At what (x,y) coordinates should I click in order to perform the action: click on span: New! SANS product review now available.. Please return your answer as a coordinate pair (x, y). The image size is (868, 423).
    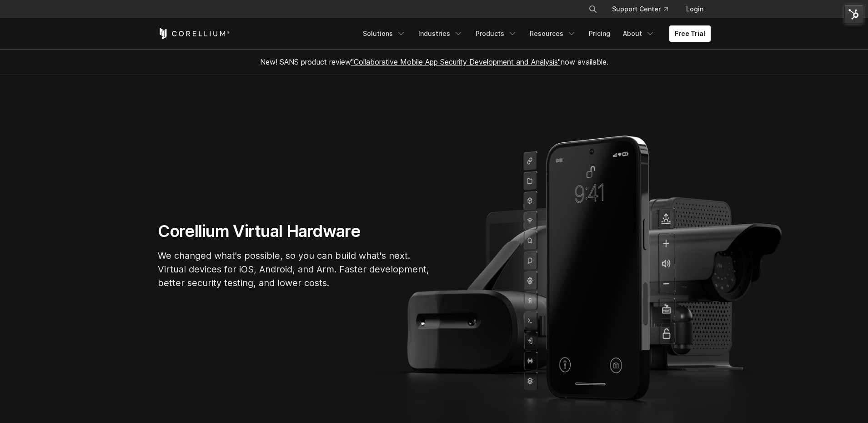
    Looking at the image, I should click on (434, 62).